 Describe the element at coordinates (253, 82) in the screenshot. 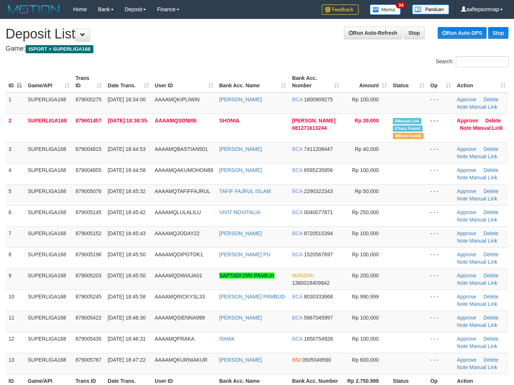

I see `th: Bank Acc. Name: activate to sort column ascending` at that location.